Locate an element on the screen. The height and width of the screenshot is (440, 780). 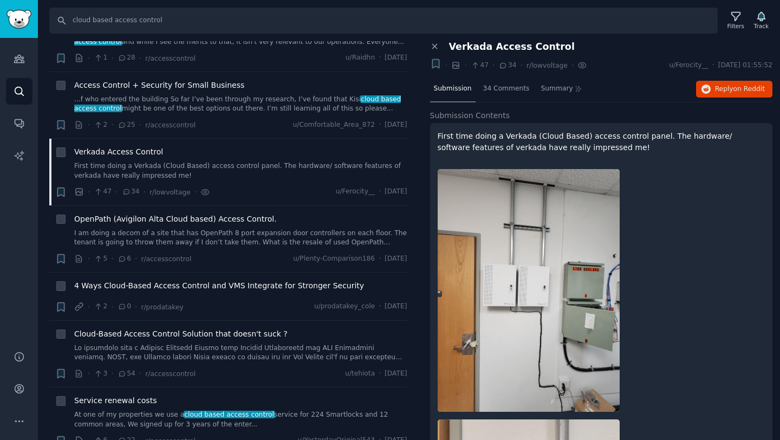
input: Search Keyword is located at coordinates (384, 21).